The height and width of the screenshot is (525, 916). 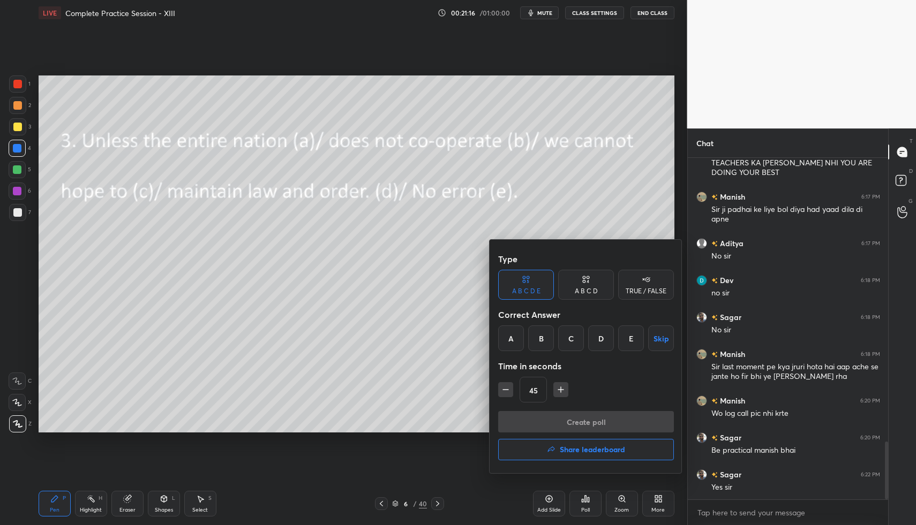 What do you see at coordinates (526, 291) in the screenshot?
I see `div: A B C D E` at bounding box center [526, 291].